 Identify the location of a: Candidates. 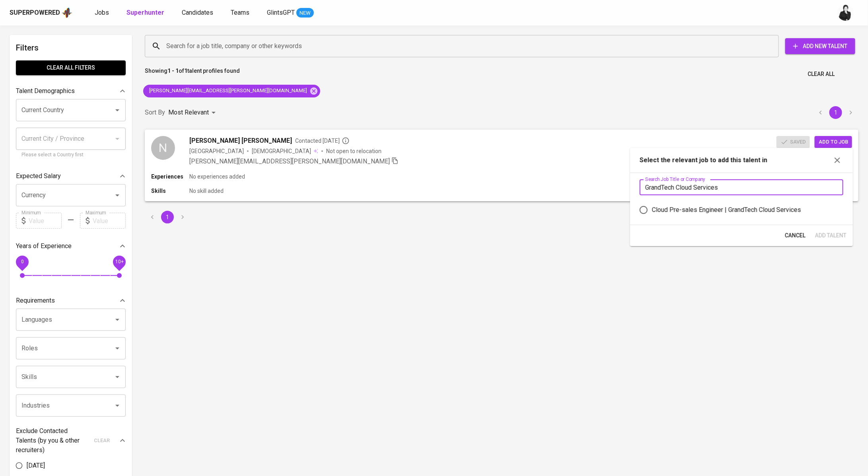
(198, 13).